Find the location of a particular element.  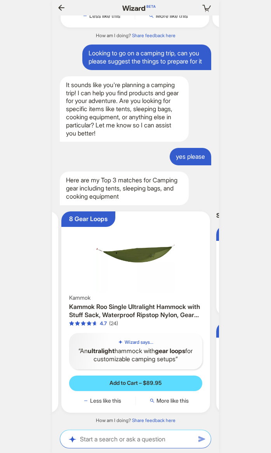

span: Kammok is located at coordinates (79, 298).